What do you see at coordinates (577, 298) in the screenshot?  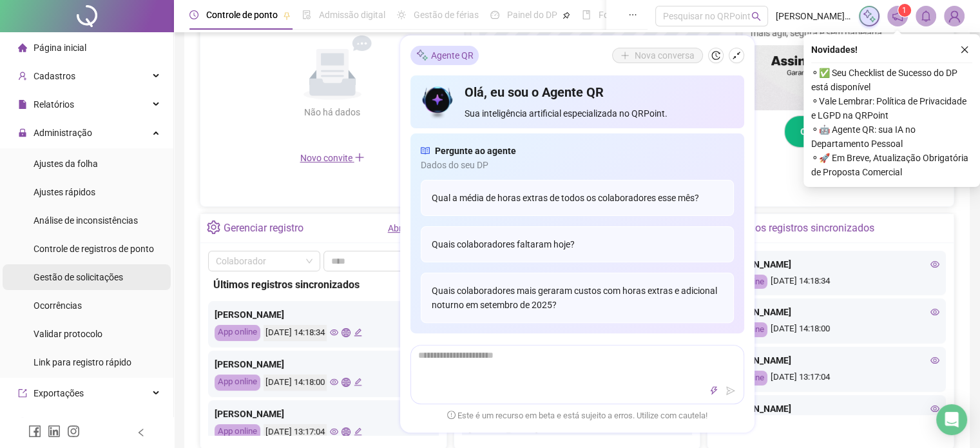 I see `div: Quais colaboradores mais geraram custos com horas extras e adicional noturno em setembro de 2025?` at bounding box center [577, 298].